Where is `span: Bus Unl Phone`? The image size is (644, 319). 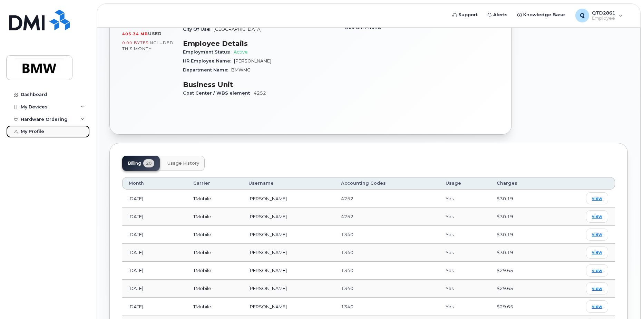
span: Bus Unl Phone is located at coordinates (364, 27).